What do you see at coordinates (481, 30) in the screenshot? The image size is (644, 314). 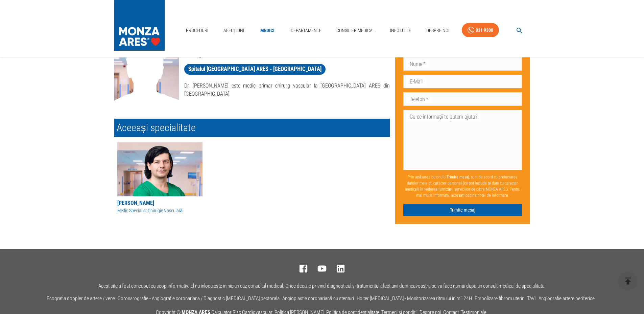 I see `a: 031 9300` at bounding box center [481, 30].